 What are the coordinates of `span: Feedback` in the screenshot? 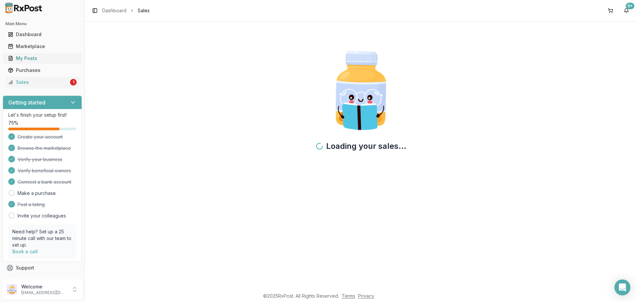 It's located at (27, 280).